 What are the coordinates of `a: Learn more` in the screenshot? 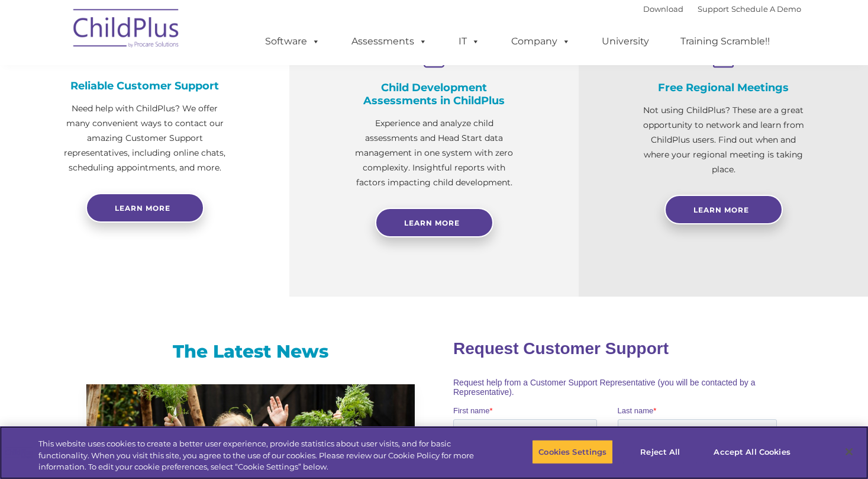 It's located at (145, 208).